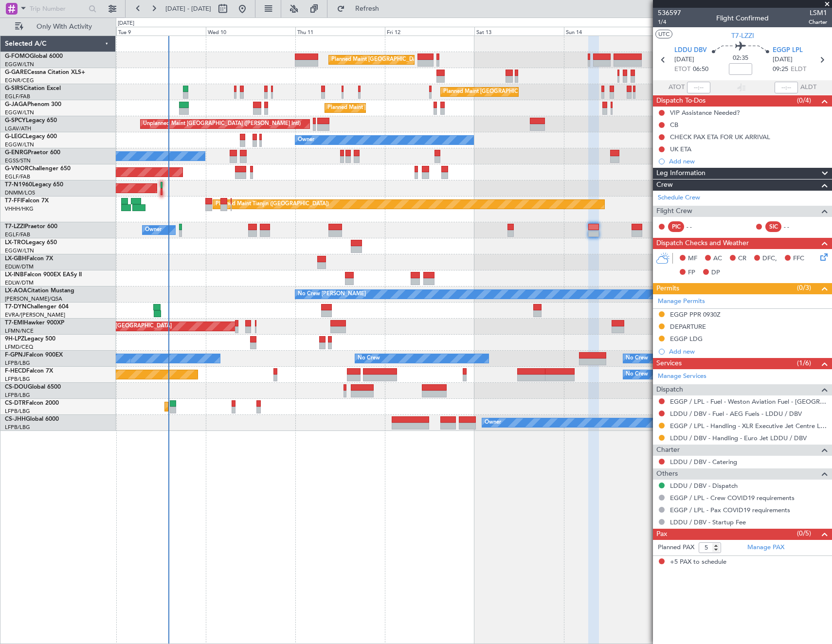 Image resolution: width=832 pixels, height=644 pixels. Describe the element at coordinates (27, 201) in the screenshot. I see `a: T7-FFIFalcon 7X` at that location.